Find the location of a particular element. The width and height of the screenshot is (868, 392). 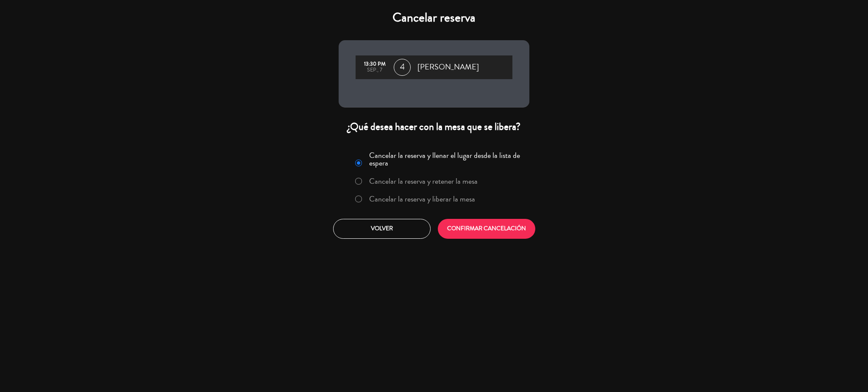

button: CONFIRMAR CANCELACIÓN is located at coordinates (487, 228).